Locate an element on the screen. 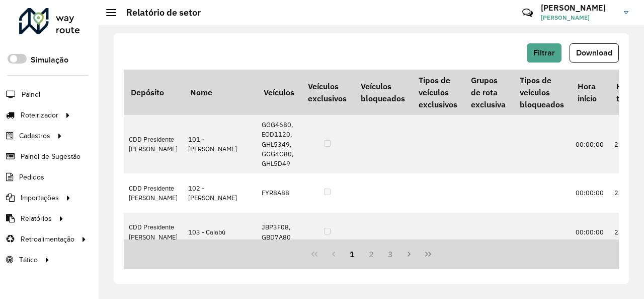 The image size is (644, 299). th: Tipos de veículos exclusivos is located at coordinates (438, 92).